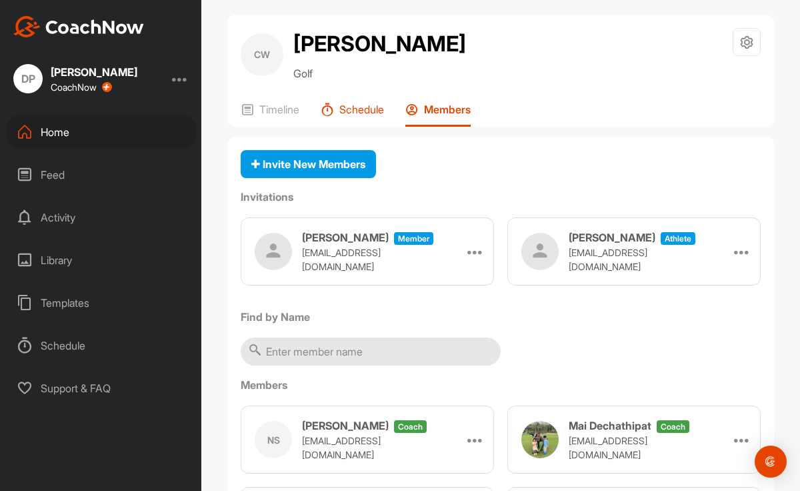  I want to click on label: Find by Name, so click(501, 317).